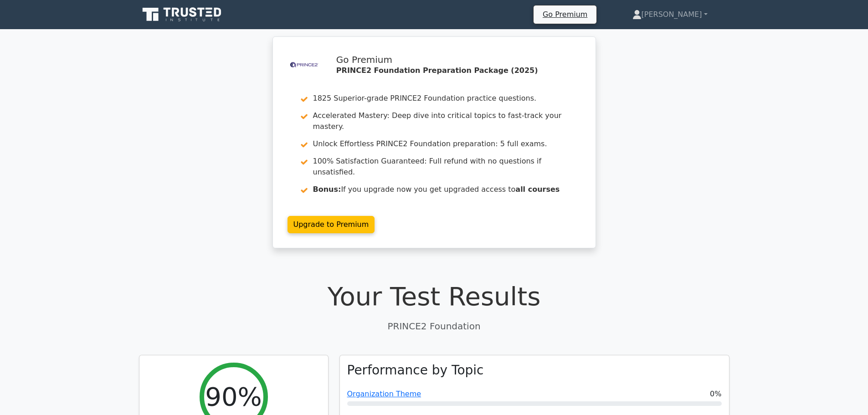  What do you see at coordinates (715, 394) in the screenshot?
I see `span: 0%` at bounding box center [715, 394].